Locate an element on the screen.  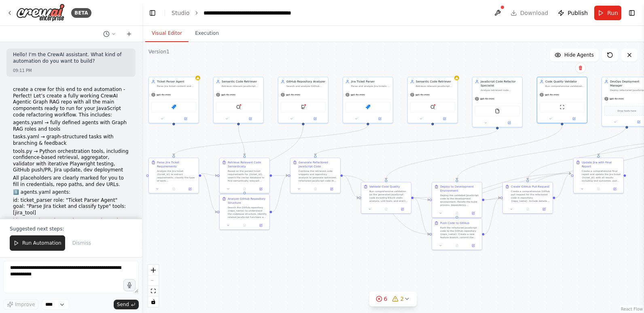
div: Ticket Parser AgentParse Jira ticket content and extract ticket type, requirements, and priority ... is located at coordinates (174, 100).